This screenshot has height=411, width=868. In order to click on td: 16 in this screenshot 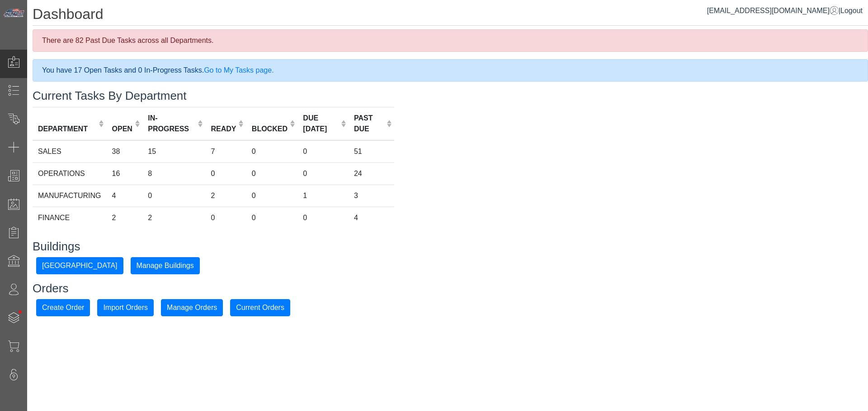, I will do `click(124, 174)`.